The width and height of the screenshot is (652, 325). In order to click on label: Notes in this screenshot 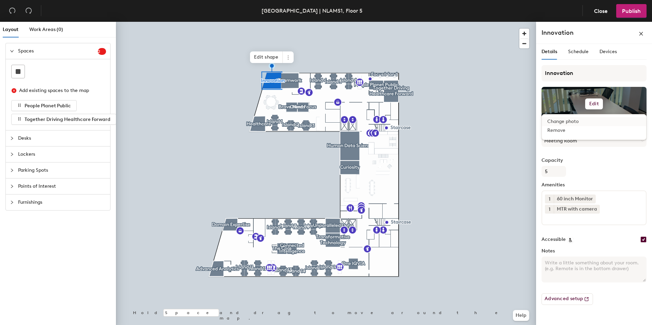, I will do `click(594, 251)`.